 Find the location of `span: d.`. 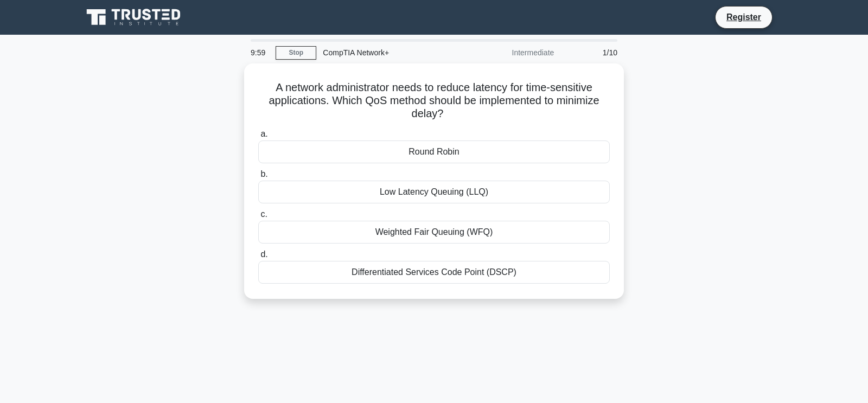

span: d. is located at coordinates (264, 254).